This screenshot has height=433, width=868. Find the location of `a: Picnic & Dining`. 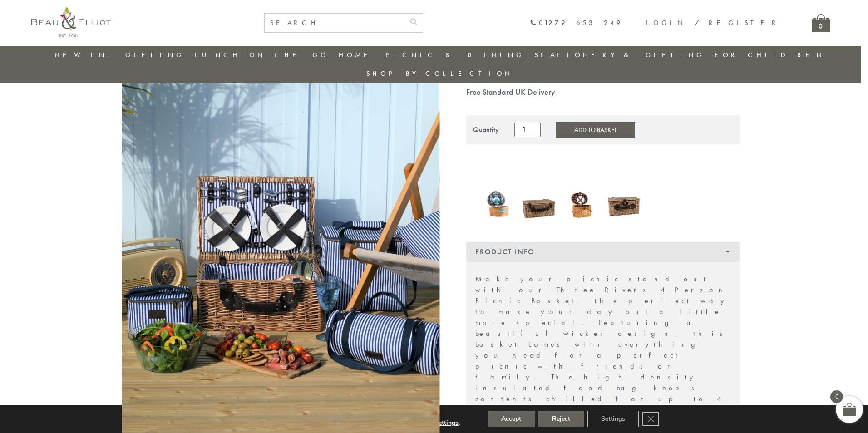

a: Picnic & Dining is located at coordinates (455, 55).